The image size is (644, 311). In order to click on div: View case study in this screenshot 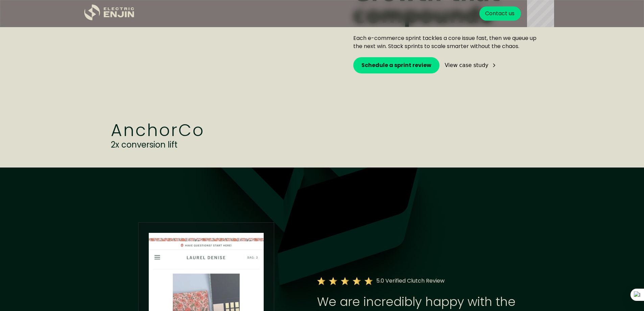, I will do `click(467, 65)`.